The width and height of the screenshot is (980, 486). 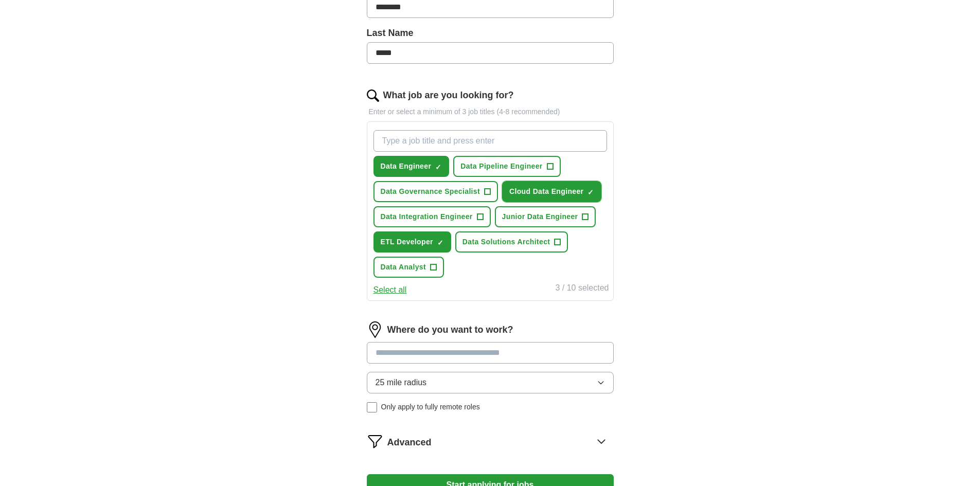 I want to click on button: Data Engineer✓, so click(x=411, y=166).